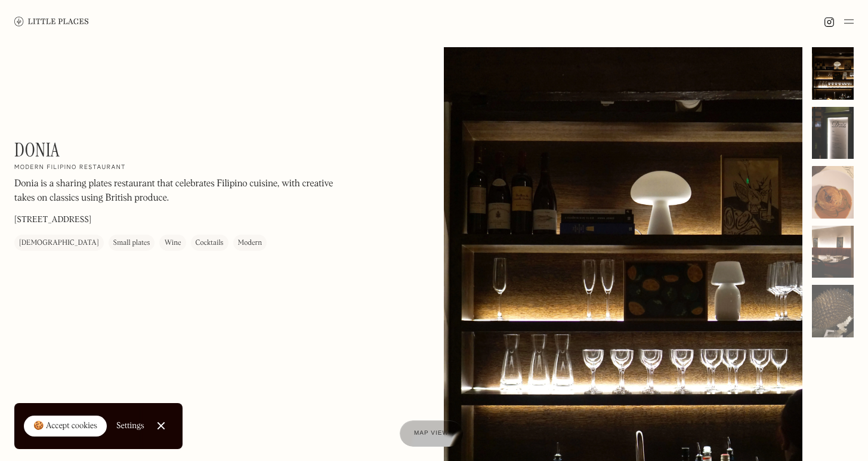  I want to click on a: 🍪 Accept cookies, so click(65, 426).